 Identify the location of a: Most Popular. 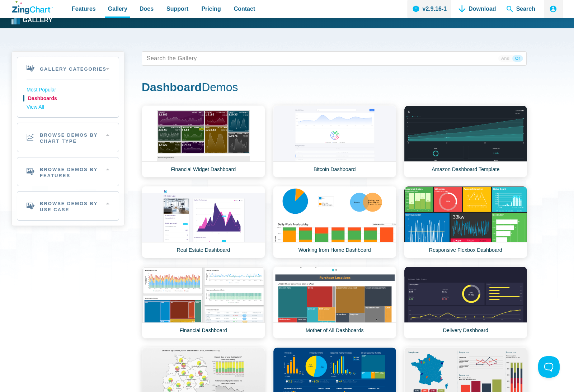
(68, 90).